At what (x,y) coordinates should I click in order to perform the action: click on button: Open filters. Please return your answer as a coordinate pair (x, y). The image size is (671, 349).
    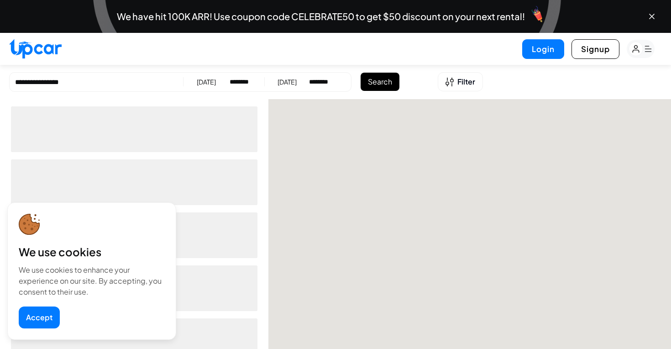
    Looking at the image, I should click on (460, 82).